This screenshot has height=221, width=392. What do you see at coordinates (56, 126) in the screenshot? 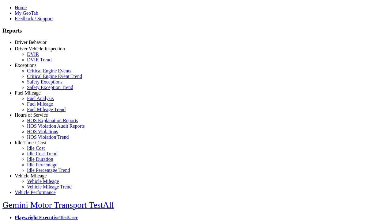
I see `a: HOS Violation Audit Reports` at bounding box center [56, 126].